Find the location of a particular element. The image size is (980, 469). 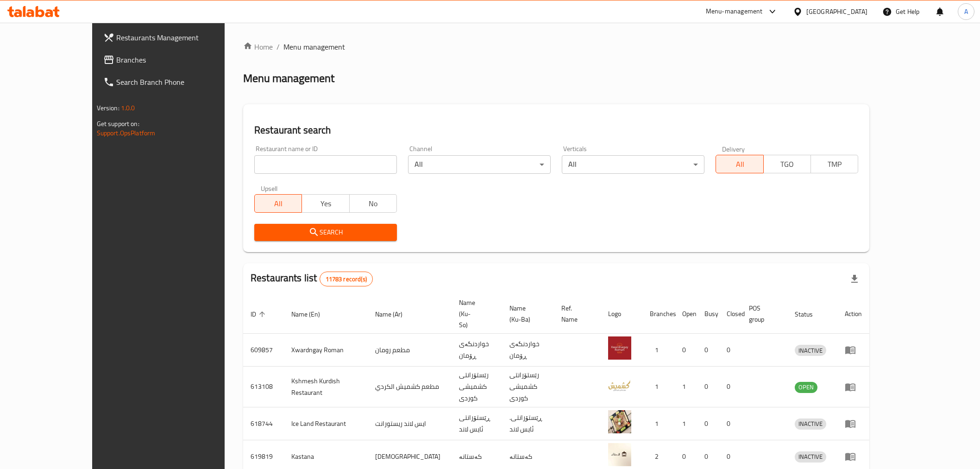

h2: Menu management is located at coordinates (288, 78).